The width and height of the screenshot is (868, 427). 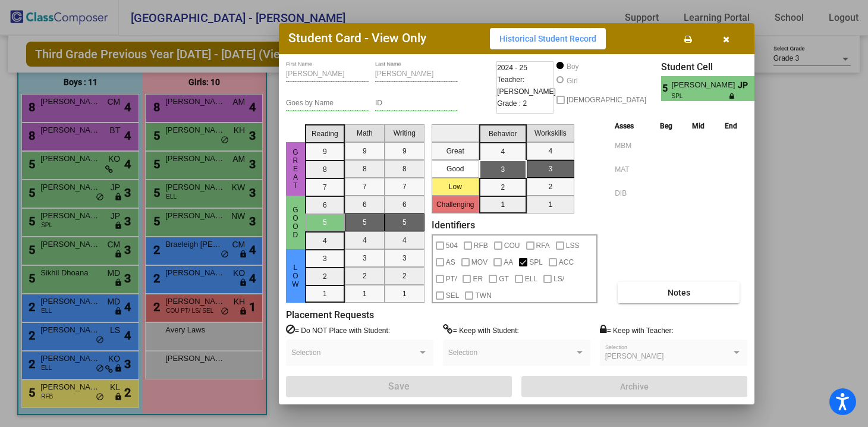 What do you see at coordinates (452, 279) in the screenshot?
I see `span: PT/` at bounding box center [452, 279].